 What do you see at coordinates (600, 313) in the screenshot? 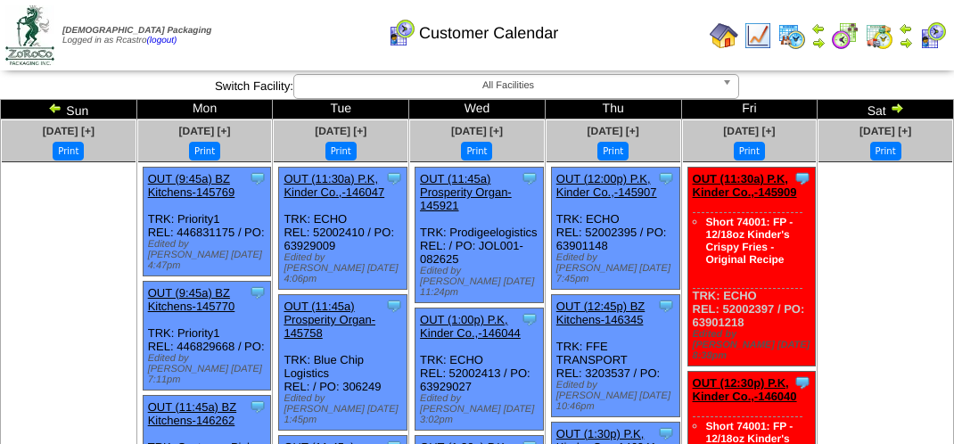
I see `a: OUT (12:45p) BZ Kitchens-146345` at bounding box center [600, 313].